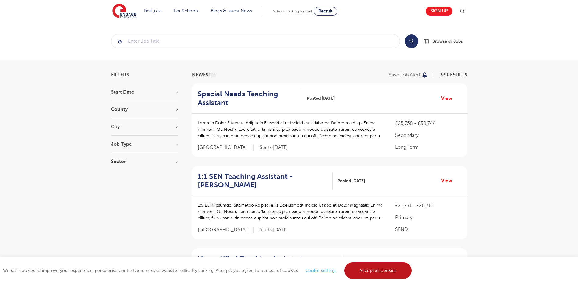  What do you see at coordinates (404, 75) in the screenshot?
I see `p: Save job alert` at bounding box center [404, 75].